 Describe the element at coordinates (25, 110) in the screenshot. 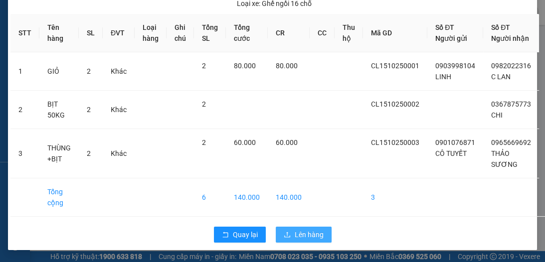

I see `td: 2` at that location.